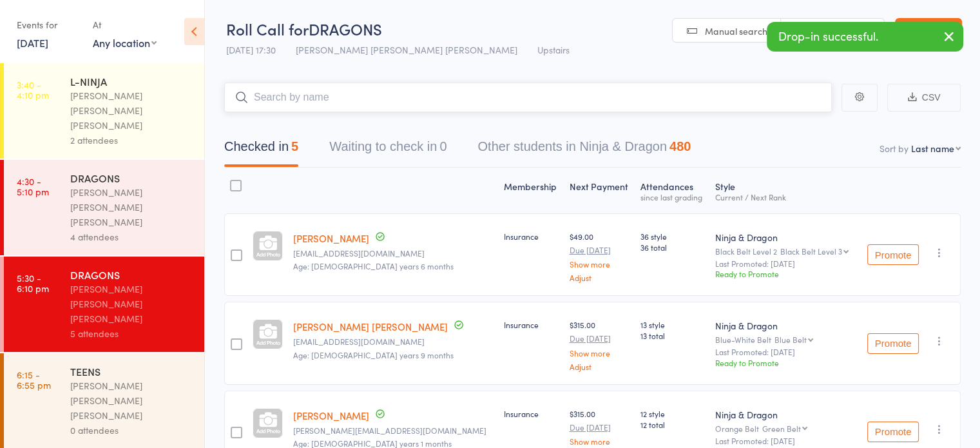 The width and height of the screenshot is (980, 448). Describe the element at coordinates (33, 283) in the screenshot. I see `time: 5:30 - 6:10 pm` at that location.